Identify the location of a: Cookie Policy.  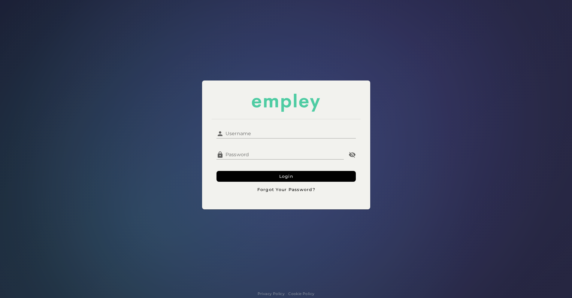
(301, 294).